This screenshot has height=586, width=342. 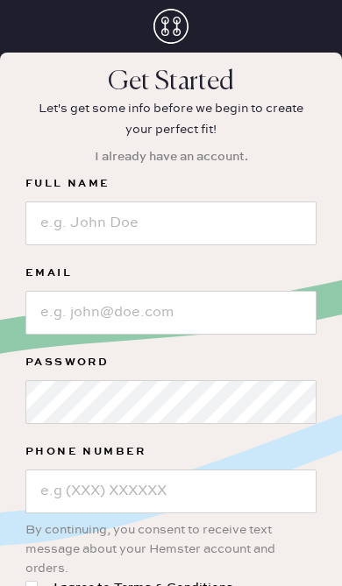 What do you see at coordinates (171, 492) in the screenshot?
I see `input: e.g (XXX) XXXXXX` at bounding box center [171, 492].